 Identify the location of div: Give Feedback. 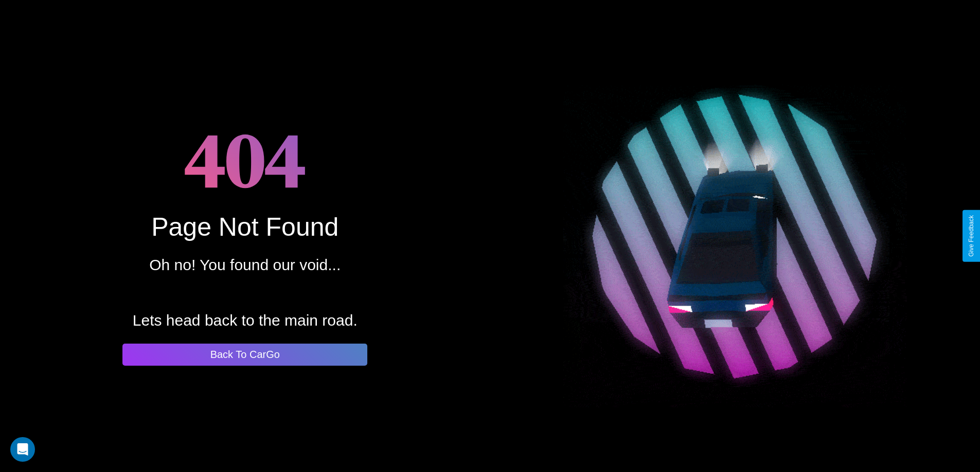
(971, 236).